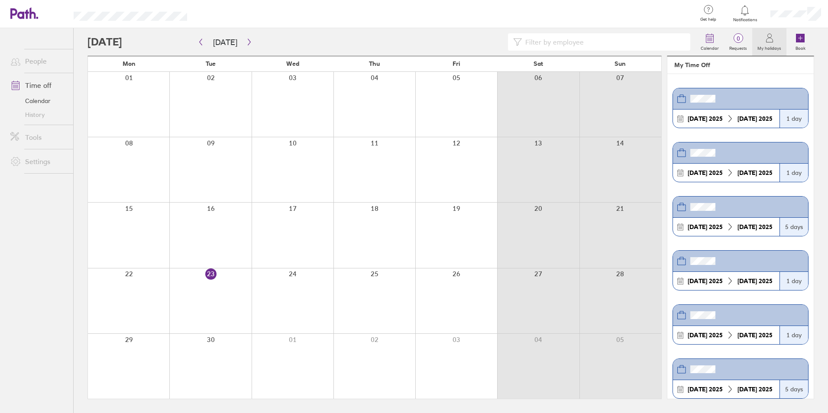  Describe the element at coordinates (38, 61) in the screenshot. I see `a: People` at that location.